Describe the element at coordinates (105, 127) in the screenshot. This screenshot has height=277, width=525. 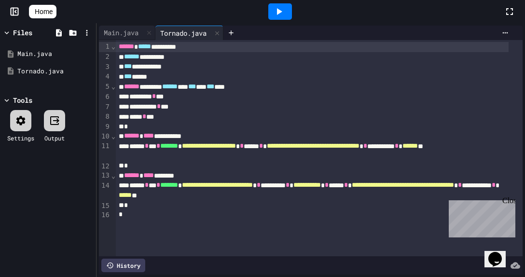
I see `div: 9` at that location.